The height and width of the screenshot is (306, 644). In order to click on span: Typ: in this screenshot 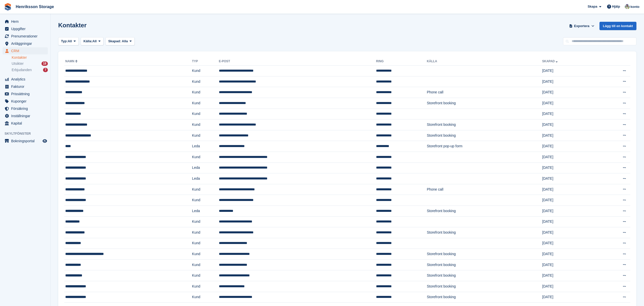, I will do `click(64, 41)`.